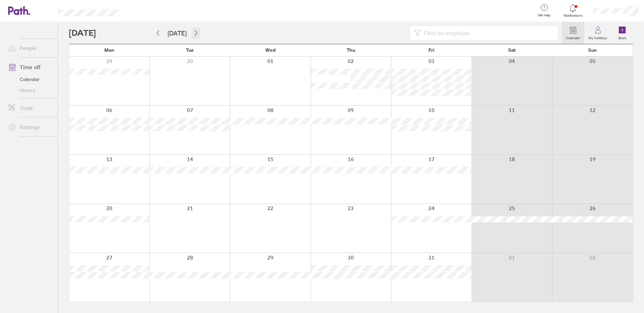  I want to click on span: Get help, so click(544, 15).